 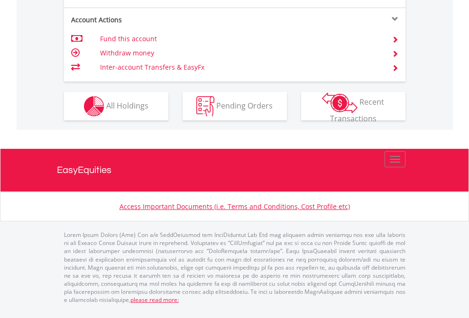 What do you see at coordinates (240, 67) in the screenshot?
I see `td: Inter-account Transfers & EasyFx` at bounding box center [240, 67].